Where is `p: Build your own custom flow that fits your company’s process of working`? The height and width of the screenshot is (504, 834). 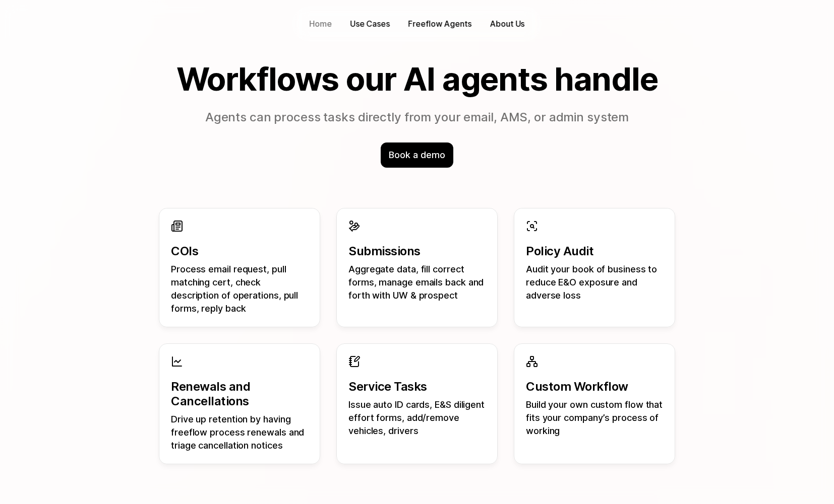 p: Build your own custom flow that fits your company’s process of working is located at coordinates (594, 418).